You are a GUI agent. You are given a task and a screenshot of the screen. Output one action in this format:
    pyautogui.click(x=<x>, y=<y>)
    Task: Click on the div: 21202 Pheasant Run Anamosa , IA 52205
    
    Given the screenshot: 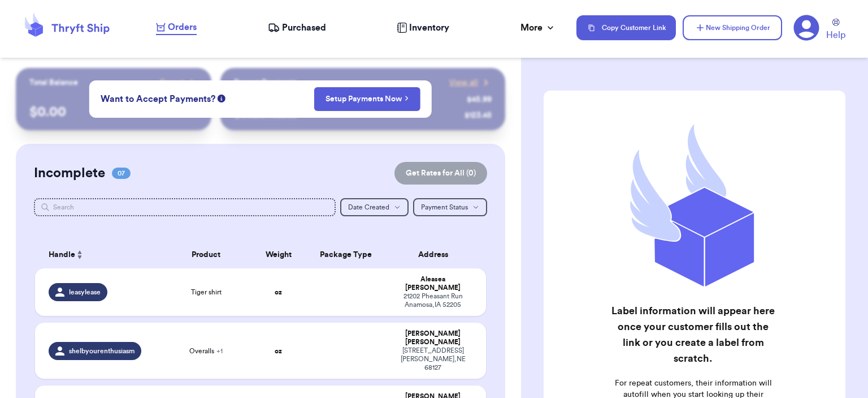 What is the action you would take?
    pyautogui.click(x=433, y=300)
    